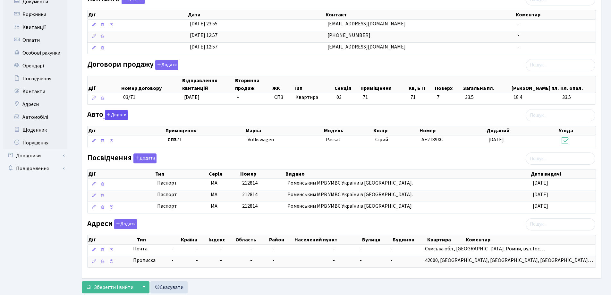  What do you see at coordinates (35, 40) in the screenshot?
I see `a: Оплати` at bounding box center [35, 40].